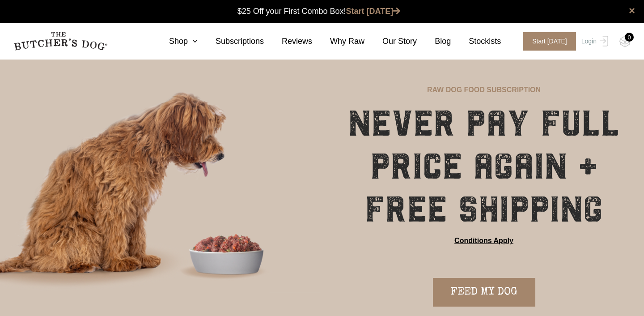 The width and height of the screenshot is (644, 316). I want to click on a: Blog, so click(434, 41).